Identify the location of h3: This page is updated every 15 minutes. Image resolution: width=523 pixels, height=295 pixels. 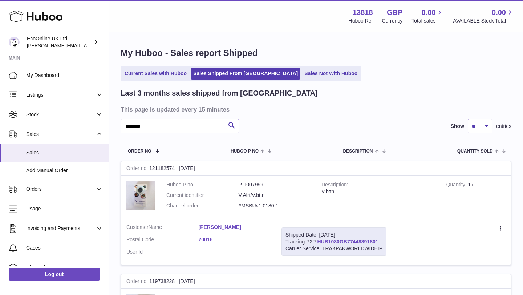
(315, 109).